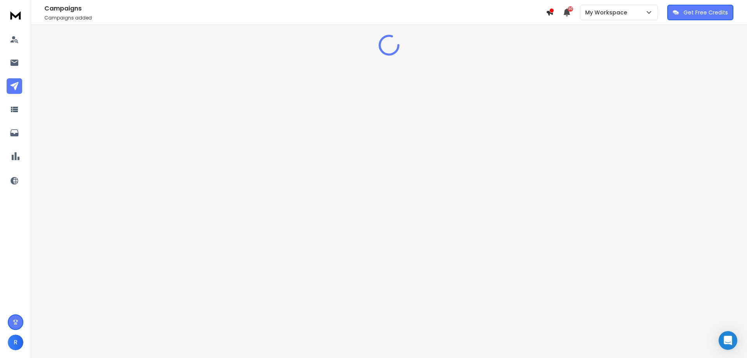  I want to click on p: Get Free Credits, so click(706, 12).